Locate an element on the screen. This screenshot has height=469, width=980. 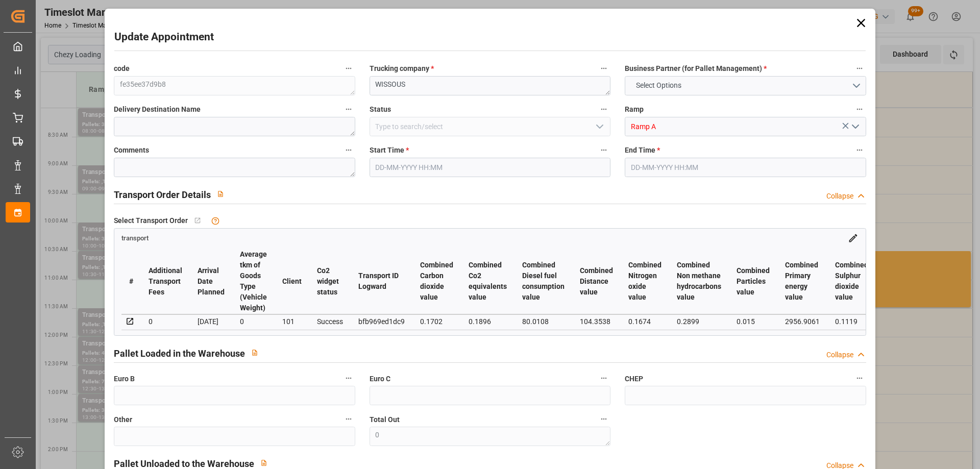
button: Euro C is located at coordinates (604, 379).